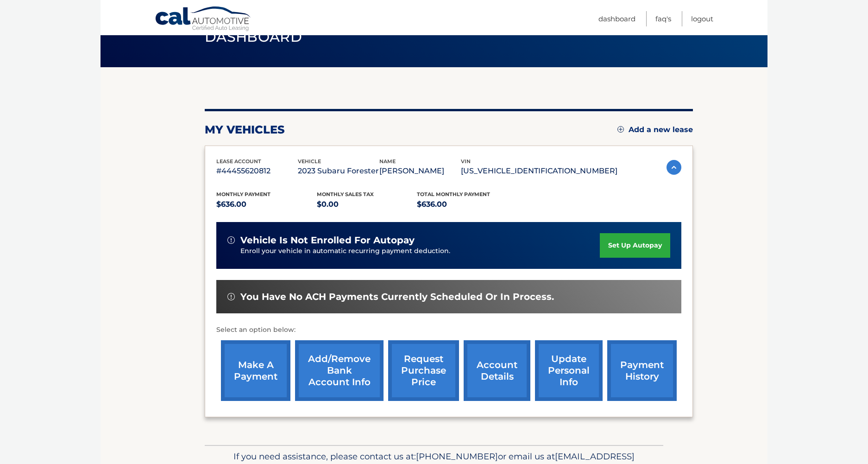 This screenshot has height=464, width=868. Describe the element at coordinates (339, 171) in the screenshot. I see `p: 2023 Subaru Forester` at that location.